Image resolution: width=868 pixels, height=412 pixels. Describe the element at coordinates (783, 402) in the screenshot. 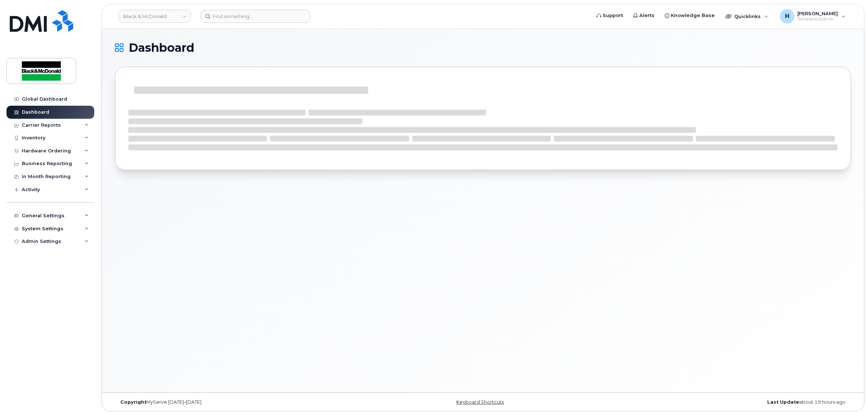

I see `strong: Last Update` at that location.